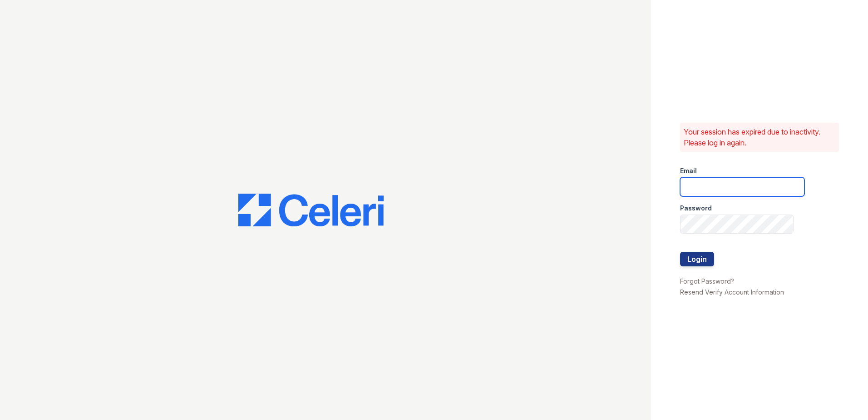  I want to click on img: CE_Logo_Blue-a8612792a0a2168367f1c8372b55b34899dd931a85d93a1a3d3e32e68fde9ad4.png, so click(311, 210).